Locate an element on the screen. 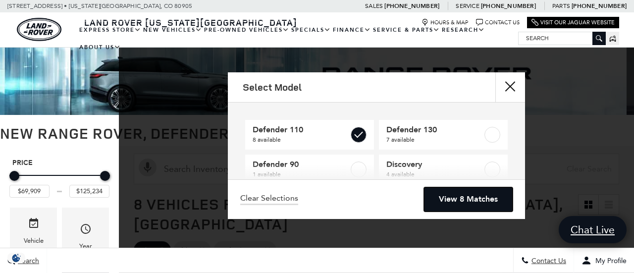  span: Discovery is located at coordinates (435, 164).